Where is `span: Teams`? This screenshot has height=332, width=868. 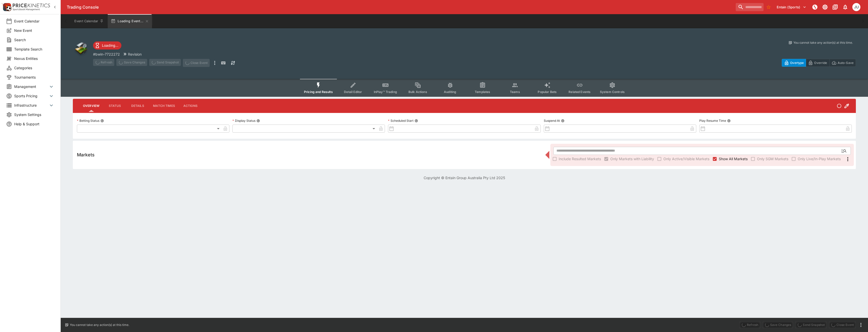
span: Teams is located at coordinates (515, 92).